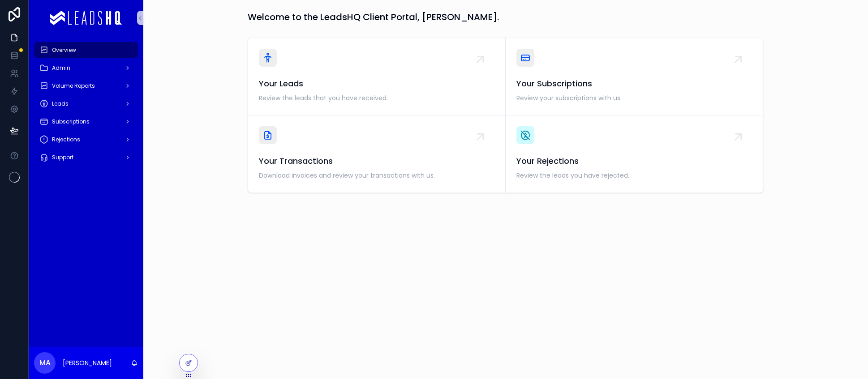  What do you see at coordinates (62, 158) in the screenshot?
I see `span: Support` at bounding box center [62, 158].